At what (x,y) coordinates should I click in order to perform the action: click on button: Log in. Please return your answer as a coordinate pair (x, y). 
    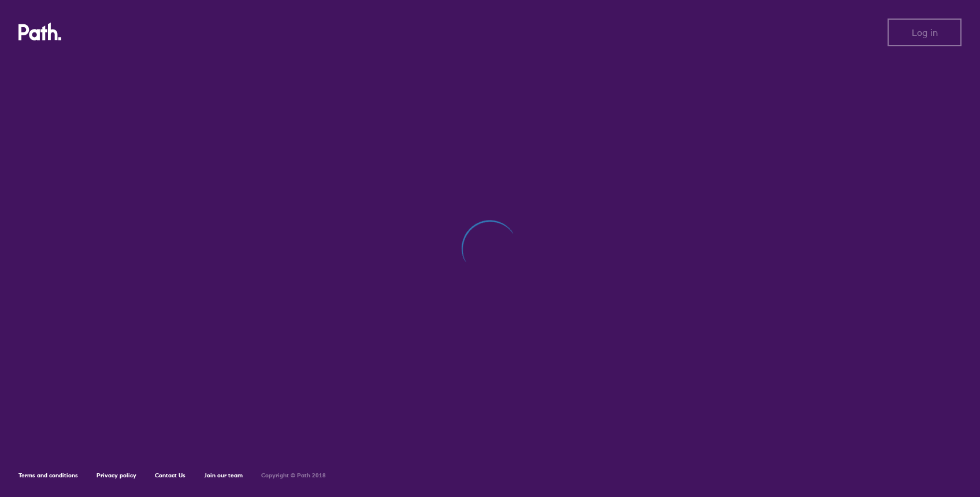
    Looking at the image, I should click on (924, 33).